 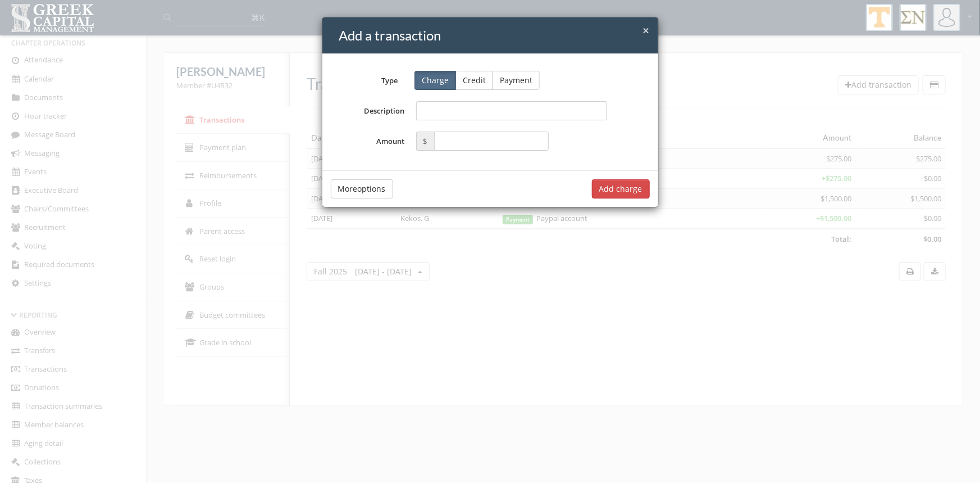 I want to click on button: Credit, so click(x=474, y=80).